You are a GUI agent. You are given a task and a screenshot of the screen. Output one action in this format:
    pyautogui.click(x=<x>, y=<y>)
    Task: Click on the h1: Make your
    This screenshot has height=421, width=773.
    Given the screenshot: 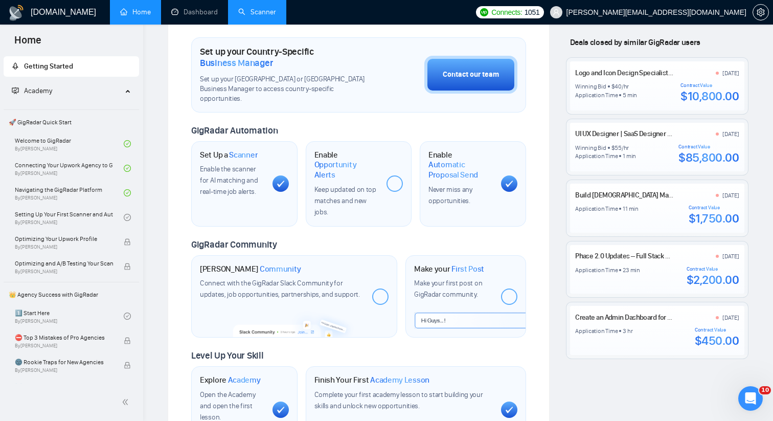 What is the action you would take?
    pyautogui.click(x=449, y=269)
    